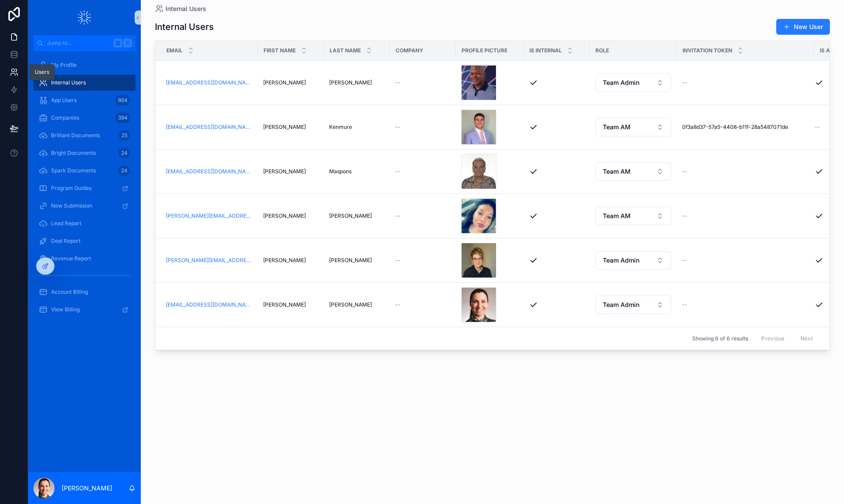 This screenshot has height=504, width=844. I want to click on a: View Billing, so click(84, 310).